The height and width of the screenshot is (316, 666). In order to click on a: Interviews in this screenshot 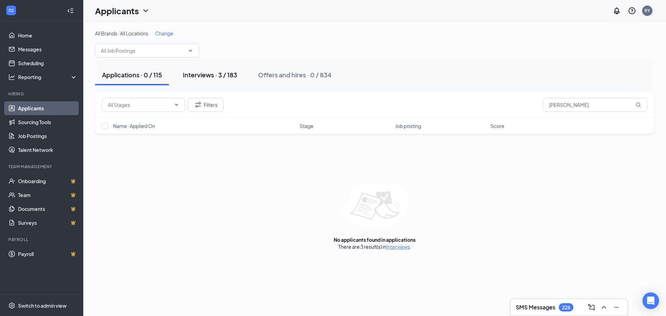, I will do `click(398, 246)`.